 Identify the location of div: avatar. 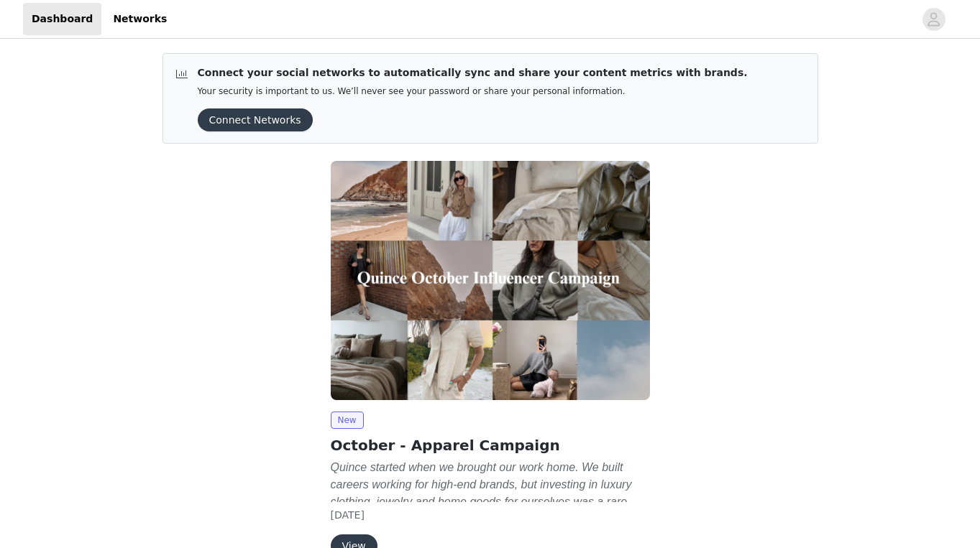
(934, 19).